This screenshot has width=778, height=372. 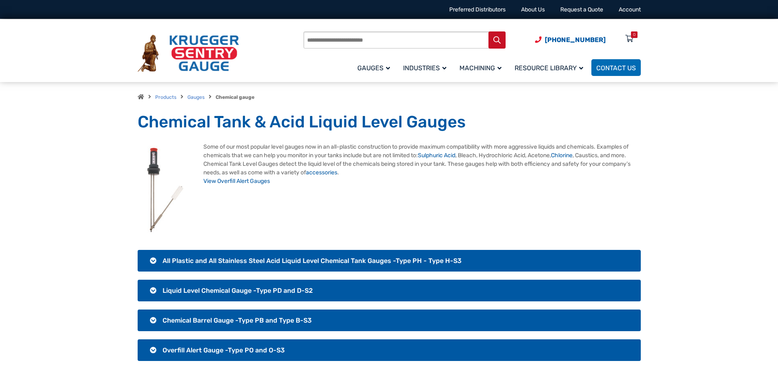 I want to click on span: Machining, so click(x=480, y=68).